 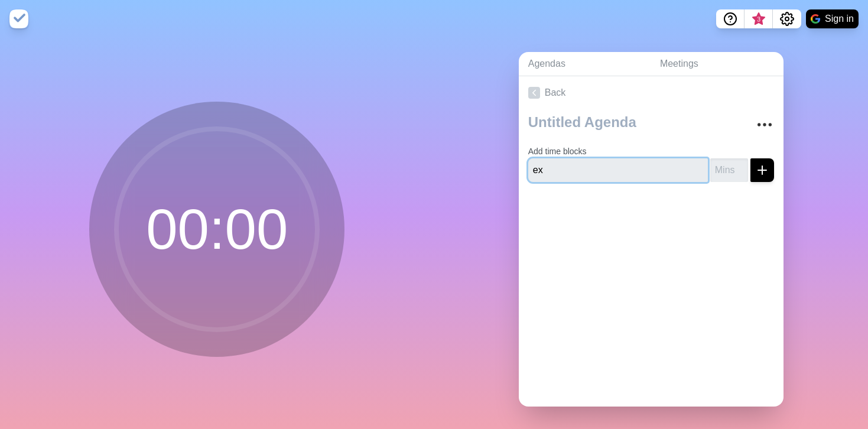 What do you see at coordinates (729, 170) in the screenshot?
I see `input: Mins` at bounding box center [729, 170].